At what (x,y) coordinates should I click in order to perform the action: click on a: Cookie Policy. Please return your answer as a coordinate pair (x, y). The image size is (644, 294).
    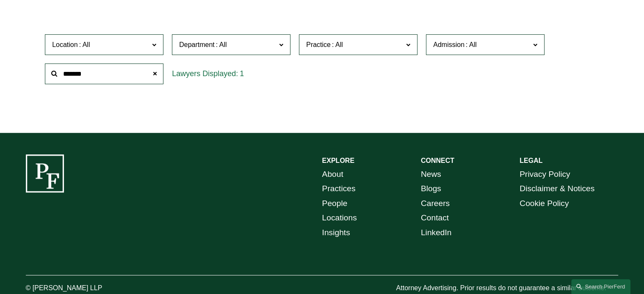
    Looking at the image, I should click on (544, 204).